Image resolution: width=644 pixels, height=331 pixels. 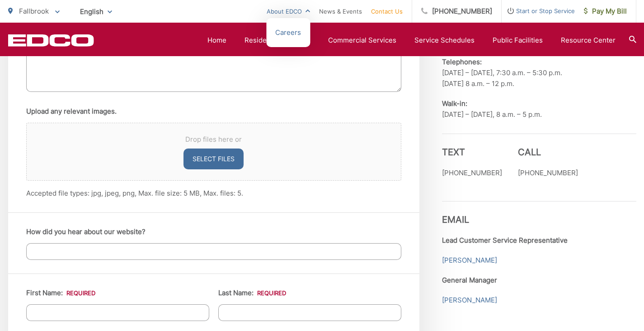 What do you see at coordinates (387, 11) in the screenshot?
I see `a: Contact Us` at bounding box center [387, 11].